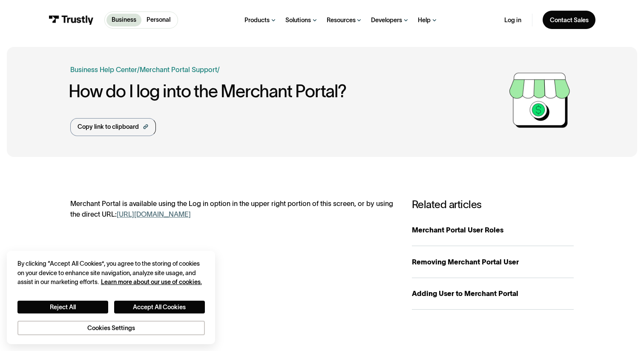 The width and height of the screenshot is (644, 351). Describe the element at coordinates (111, 297) in the screenshot. I see `div: Privacy` at that location.